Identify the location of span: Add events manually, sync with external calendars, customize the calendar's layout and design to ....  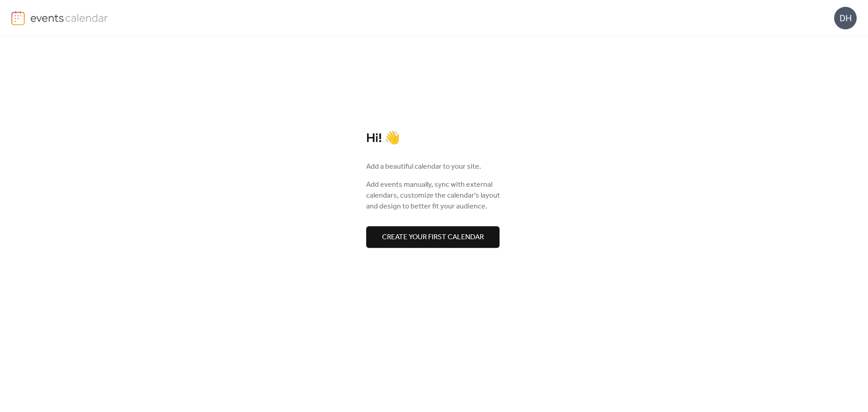
(434, 196).